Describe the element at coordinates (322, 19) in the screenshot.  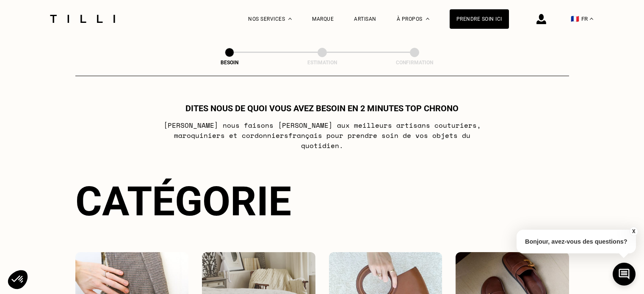
I see `a: Marque` at that location.